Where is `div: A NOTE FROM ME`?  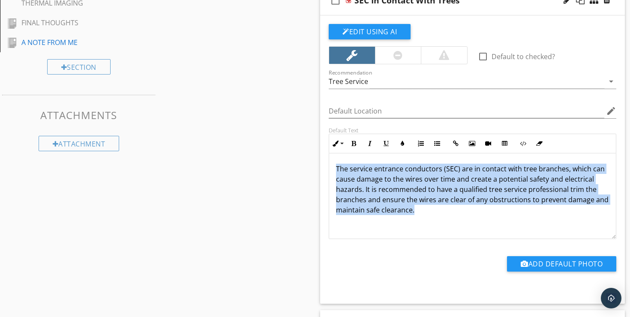 div: A NOTE FROM ME is located at coordinates (69, 42).